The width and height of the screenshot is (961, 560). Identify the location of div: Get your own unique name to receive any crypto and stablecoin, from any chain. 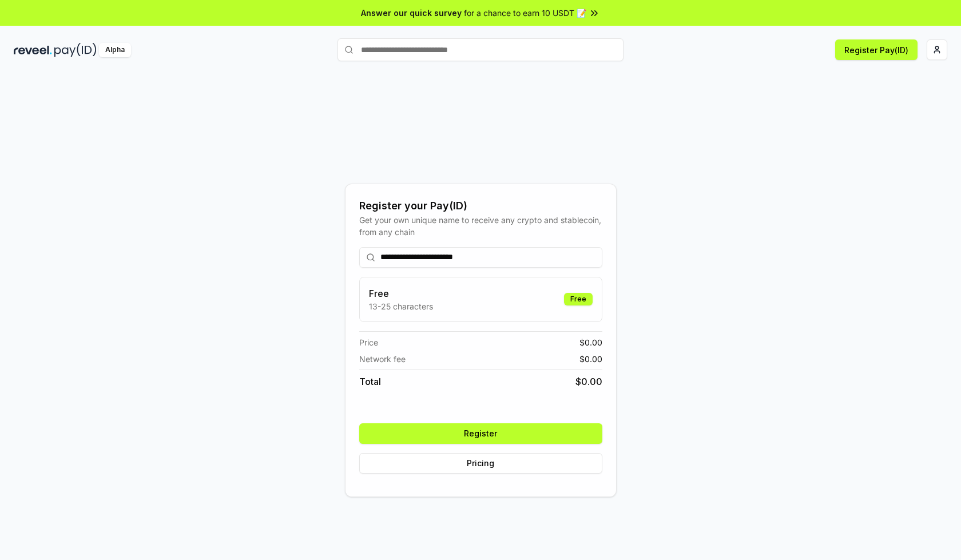
(480, 226).